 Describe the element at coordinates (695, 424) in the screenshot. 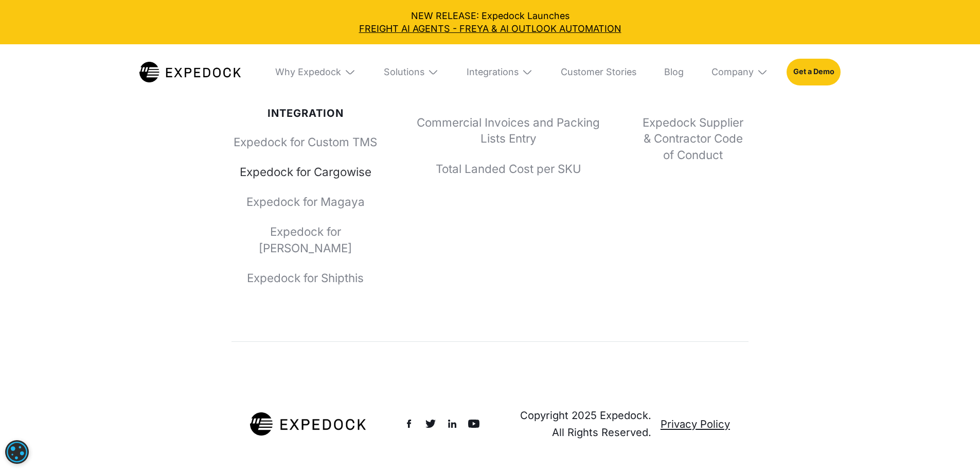

I see `a: Privacy Policy` at that location.